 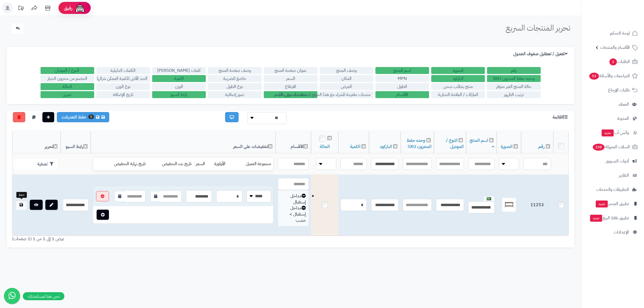 I want to click on label: الحد الأدنى للكمية الممكن شرائها, so click(x=123, y=78).